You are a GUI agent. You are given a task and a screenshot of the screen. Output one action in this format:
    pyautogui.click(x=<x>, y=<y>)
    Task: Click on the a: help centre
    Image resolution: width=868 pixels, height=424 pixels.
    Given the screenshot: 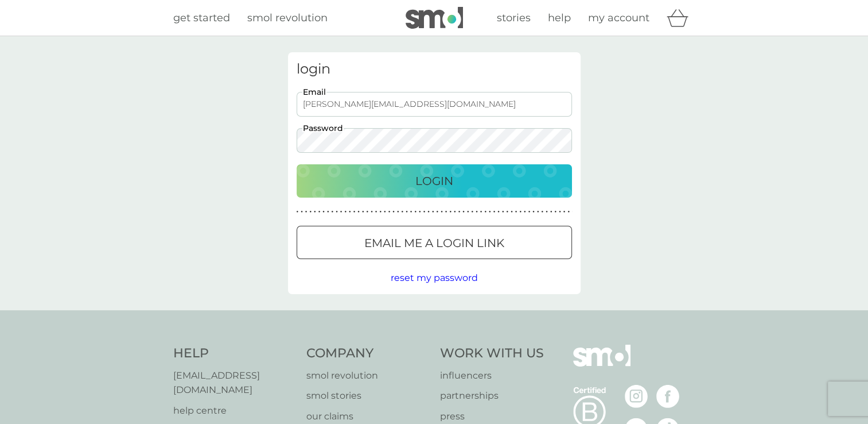 What is the action you would take?
    pyautogui.click(x=234, y=410)
    